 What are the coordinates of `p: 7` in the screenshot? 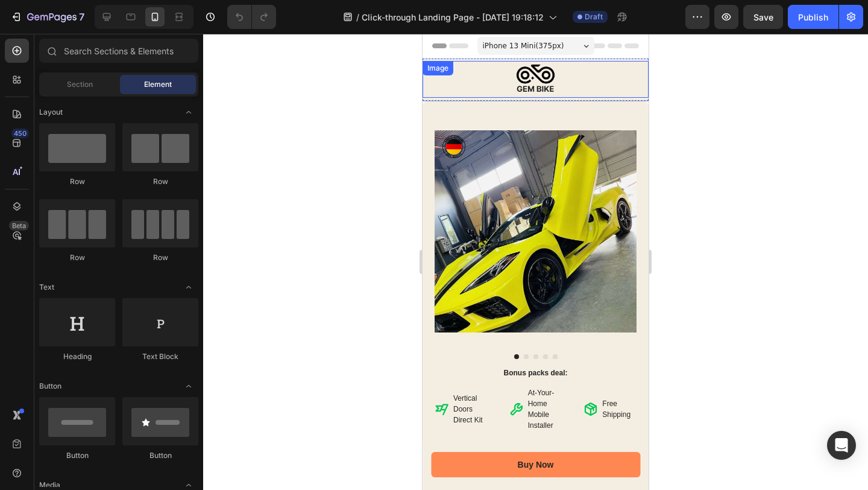 It's located at (81, 17).